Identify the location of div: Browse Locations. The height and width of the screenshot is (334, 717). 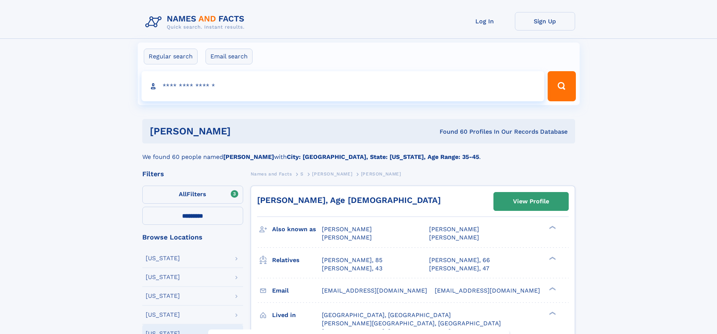
(193, 237).